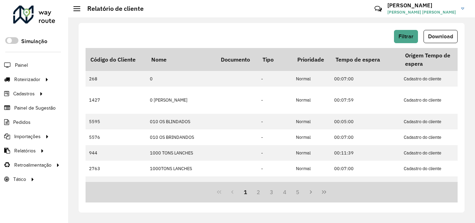 This screenshot has height=223, width=475. I want to click on td: 00:00:00, so click(366, 184).